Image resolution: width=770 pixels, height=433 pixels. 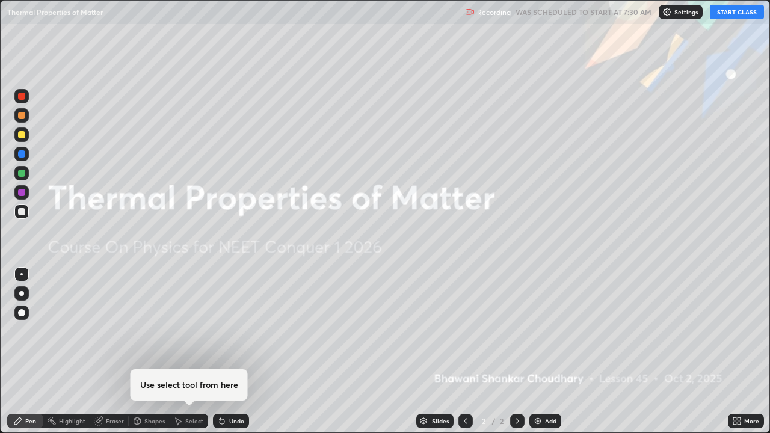 What do you see at coordinates (584, 12) in the screenshot?
I see `h5: WAS SCHEDULED TO START AT 7:30 AM` at bounding box center [584, 12].